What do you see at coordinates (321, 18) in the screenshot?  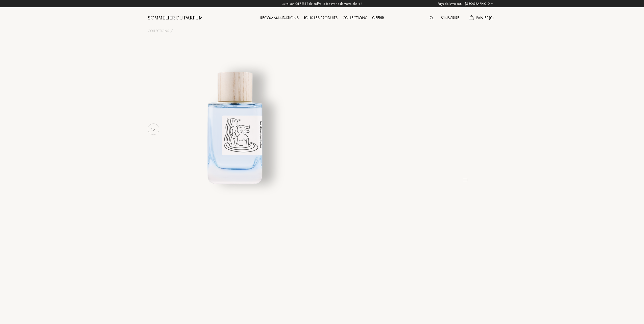 I see `a: Tous les produits` at bounding box center [321, 18].